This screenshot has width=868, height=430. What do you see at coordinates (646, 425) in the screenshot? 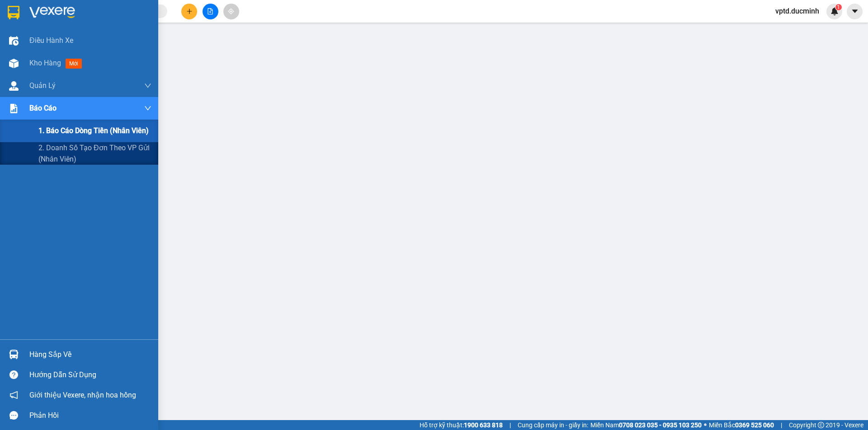
I see `span: Miền Nam` at bounding box center [646, 425].